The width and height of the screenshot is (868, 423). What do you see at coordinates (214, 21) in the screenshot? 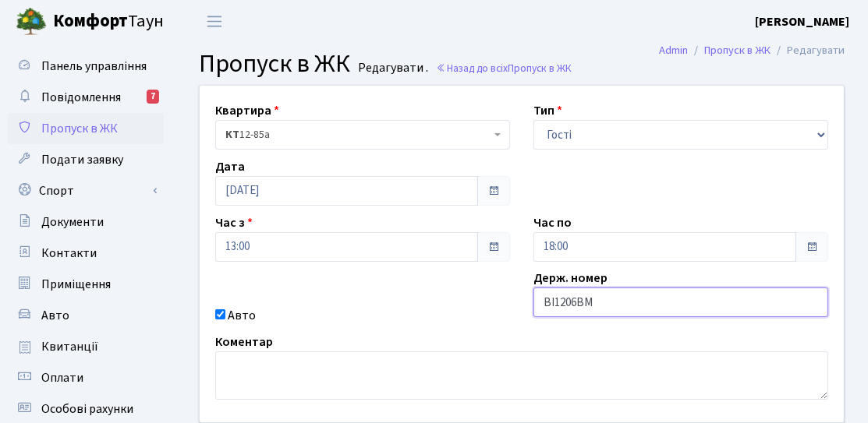
I see `button: Переключити навігацію` at bounding box center [214, 21].